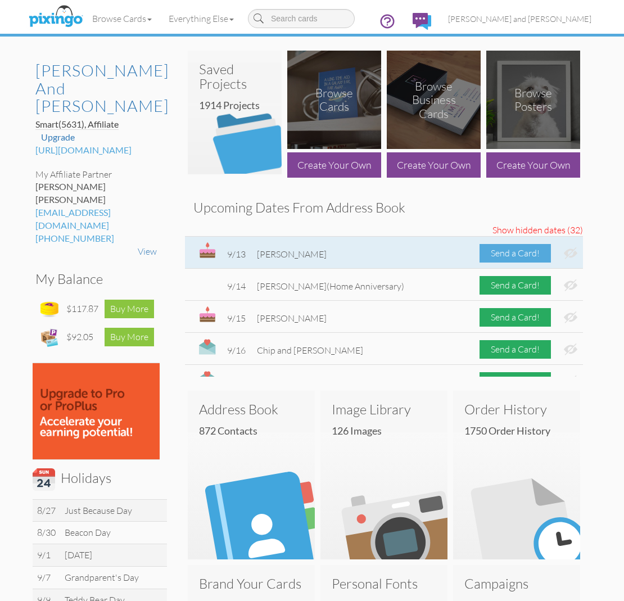  What do you see at coordinates (71, 124) in the screenshot?
I see `span: (5631)` at bounding box center [71, 124].